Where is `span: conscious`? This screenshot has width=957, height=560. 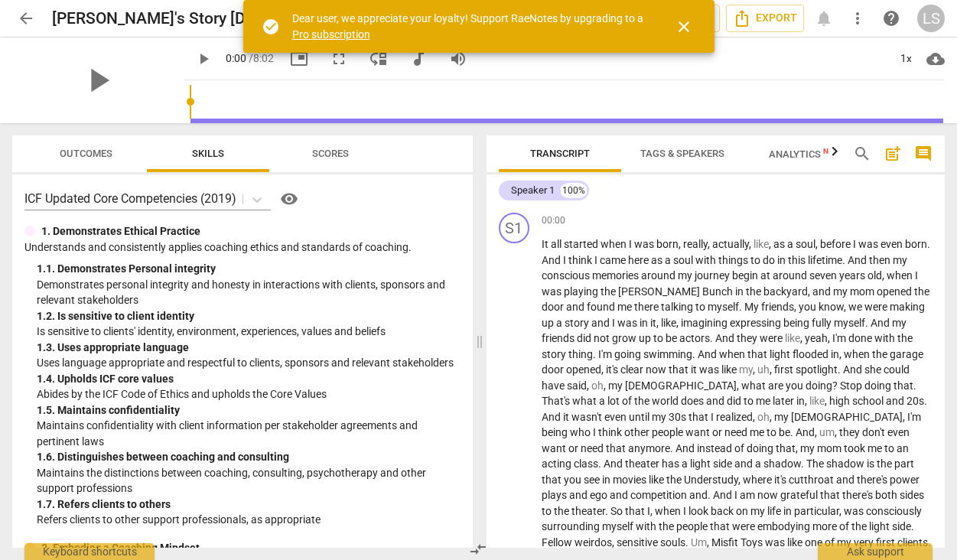 span: conscious is located at coordinates (567, 275).